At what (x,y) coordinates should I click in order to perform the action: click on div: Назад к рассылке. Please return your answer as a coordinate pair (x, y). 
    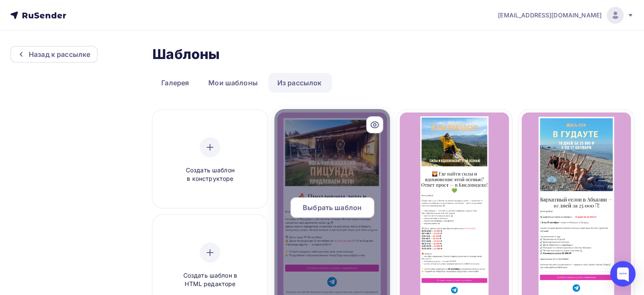
    Looking at the image, I should click on (60, 55).